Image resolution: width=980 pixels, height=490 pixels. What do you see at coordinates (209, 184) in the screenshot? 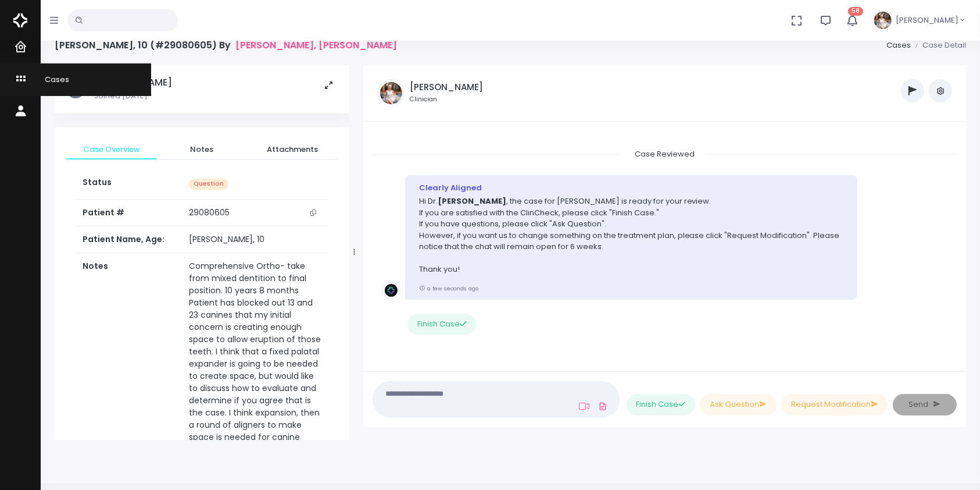
I see `span: Question` at bounding box center [209, 184].